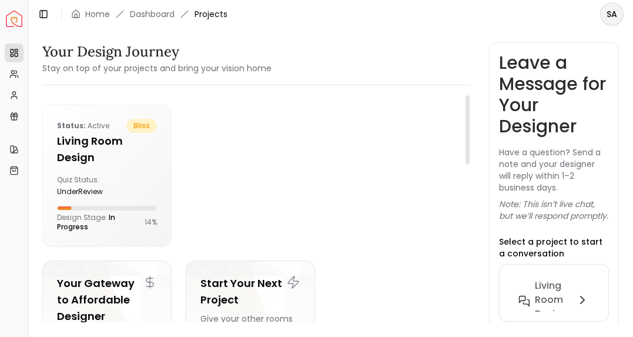 The image size is (633, 337). Describe the element at coordinates (553, 95) in the screenshot. I see `h3: Leave a Message for Your Designer` at that location.